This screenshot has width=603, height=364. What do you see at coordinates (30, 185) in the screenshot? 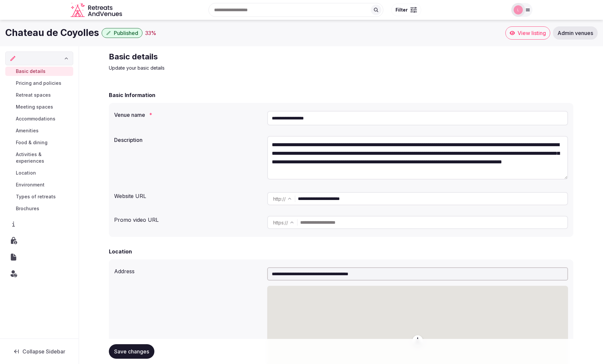
I see `span: Environment` at bounding box center [30, 185].